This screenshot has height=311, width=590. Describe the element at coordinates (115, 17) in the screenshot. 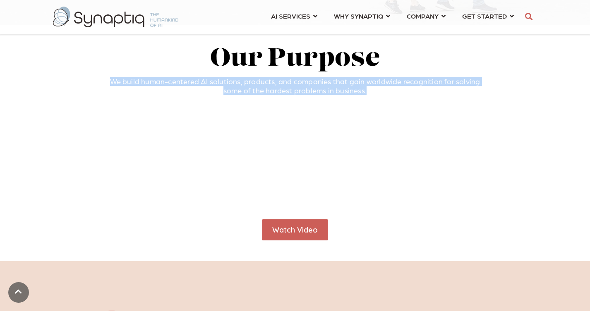

I see `img: synaptiq logo-2` at that location.